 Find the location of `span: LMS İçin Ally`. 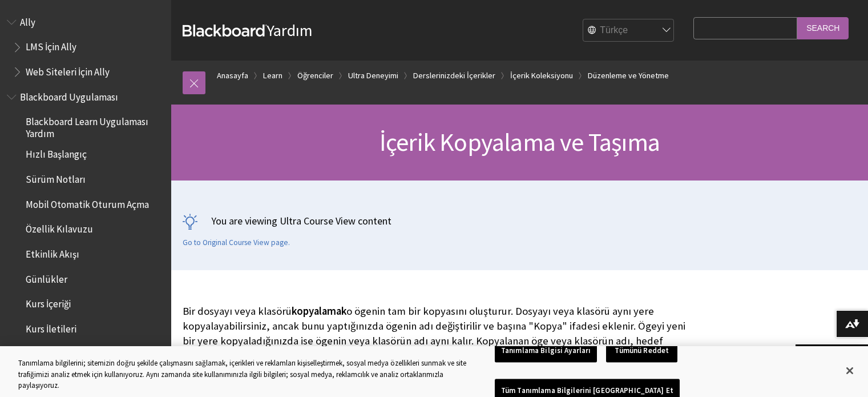

span: LMS İçin Ally is located at coordinates (51, 45).